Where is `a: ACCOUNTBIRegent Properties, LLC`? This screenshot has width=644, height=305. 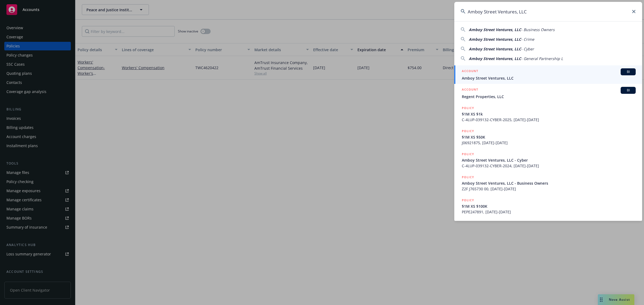
a: ACCOUNTBIRegent Properties, LLC is located at coordinates (548, 93).